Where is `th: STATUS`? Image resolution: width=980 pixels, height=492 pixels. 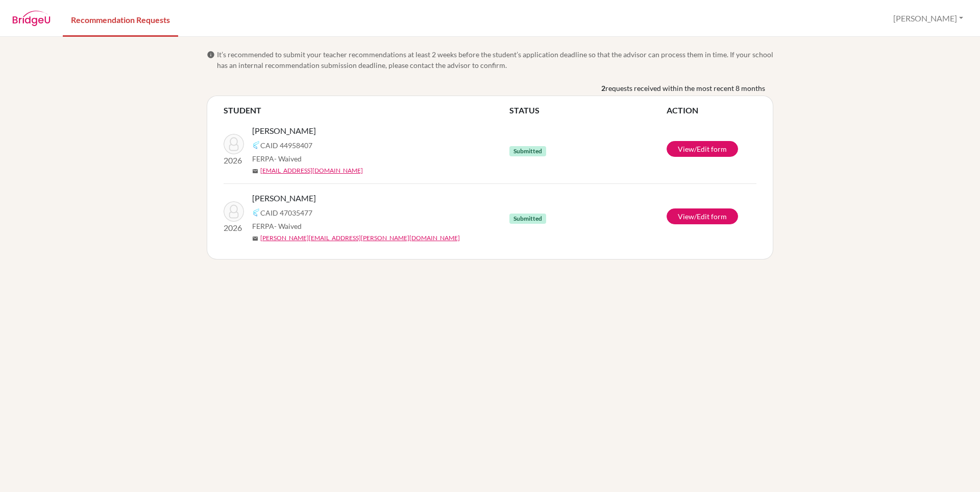
th: STATUS is located at coordinates (588, 110).